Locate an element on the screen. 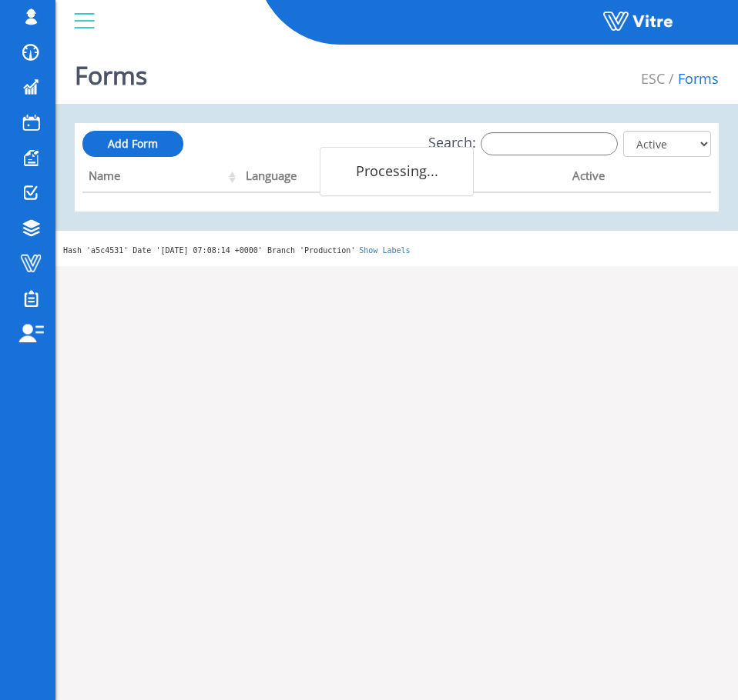  th: Language is located at coordinates (322, 179).